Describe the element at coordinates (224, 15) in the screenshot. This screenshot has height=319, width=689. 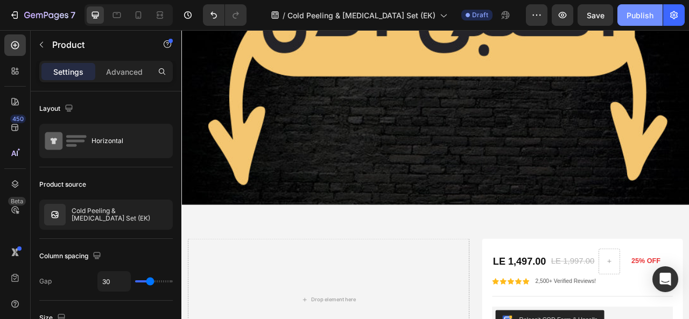
I see `div: Undo/Redo` at that location.